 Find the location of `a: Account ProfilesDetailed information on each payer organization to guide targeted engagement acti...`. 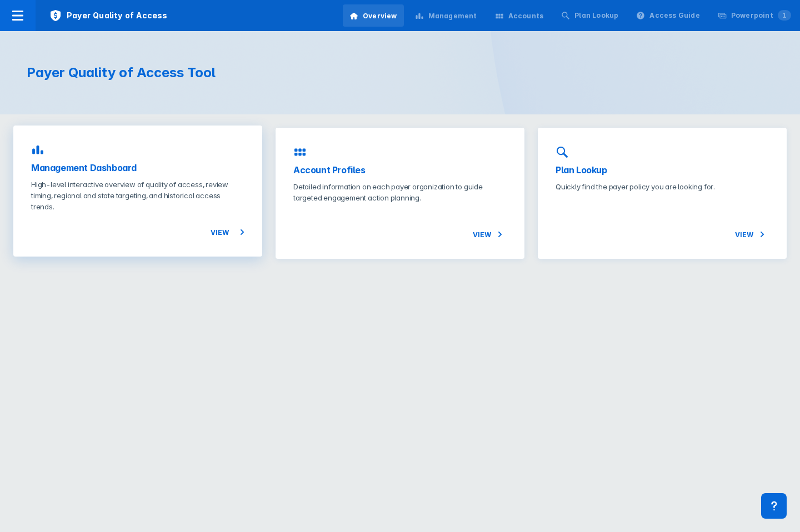

a: Account ProfilesDetailed information on each payer organization to guide targeted engagement acti... is located at coordinates (400, 193).